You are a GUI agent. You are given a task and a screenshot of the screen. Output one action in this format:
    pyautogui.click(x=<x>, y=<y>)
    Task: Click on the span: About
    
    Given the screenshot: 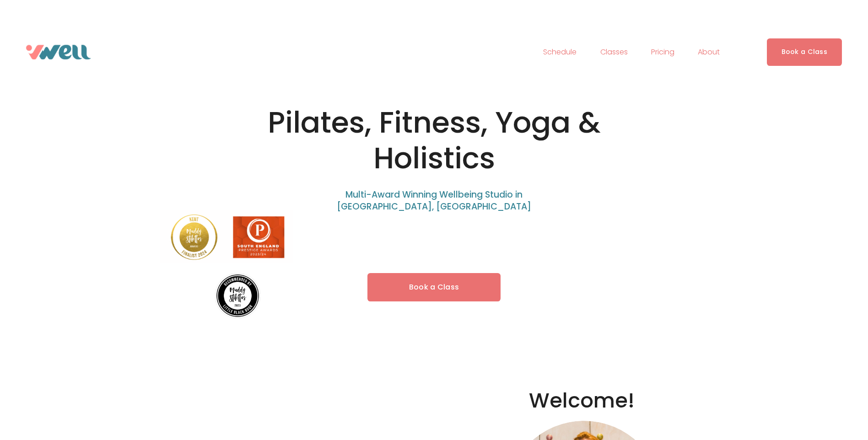 What is the action you would take?
    pyautogui.click(x=709, y=52)
    